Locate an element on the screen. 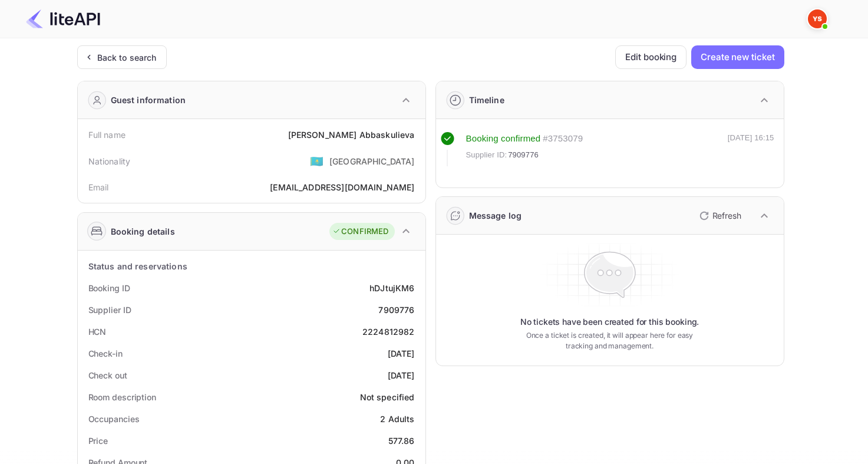  div: HCN is located at coordinates (97, 331).